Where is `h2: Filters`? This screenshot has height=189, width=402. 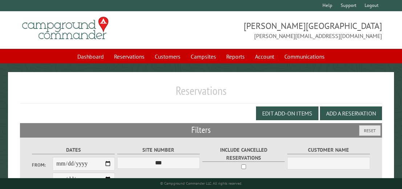
h2: Filters is located at coordinates (201, 130).